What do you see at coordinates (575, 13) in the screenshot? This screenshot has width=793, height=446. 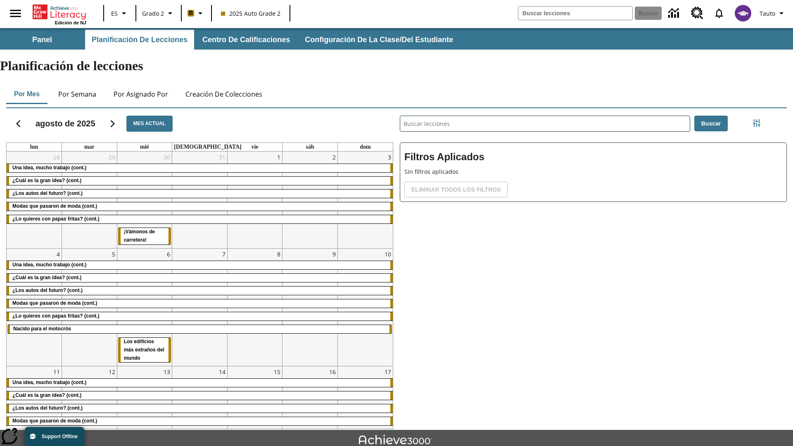 I see `input: Buscar campo` at bounding box center [575, 13].